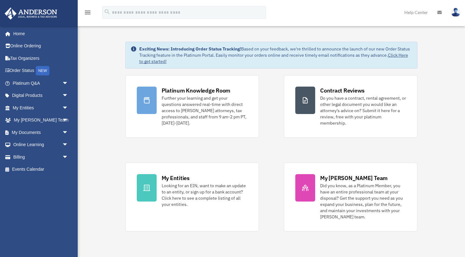 The height and width of the screenshot is (257, 465). I want to click on a: Contract Reviews Do you have a contract, rental agreement, or other legal document you would like..., so click(351, 106).